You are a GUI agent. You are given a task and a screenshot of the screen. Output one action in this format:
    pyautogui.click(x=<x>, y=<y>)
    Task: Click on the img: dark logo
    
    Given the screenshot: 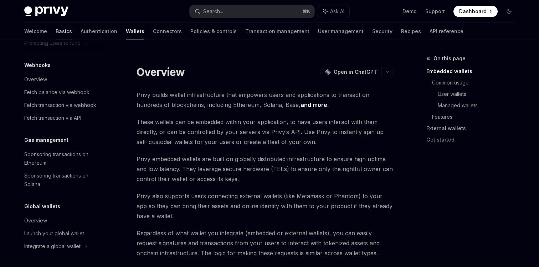 What is the action you would take?
    pyautogui.click(x=46, y=11)
    